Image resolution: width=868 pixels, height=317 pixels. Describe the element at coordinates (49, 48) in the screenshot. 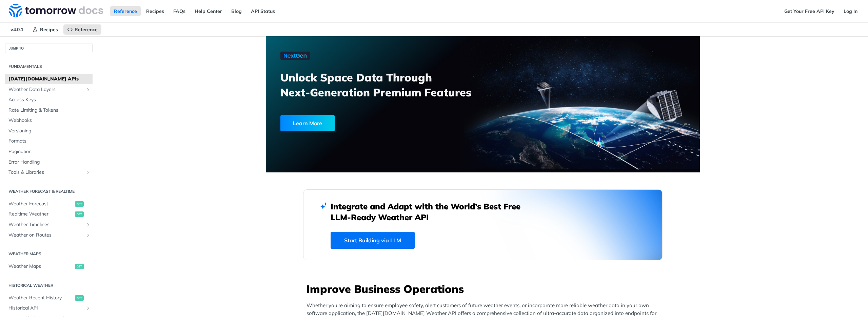

I see `button: JUMP TO` at that location.